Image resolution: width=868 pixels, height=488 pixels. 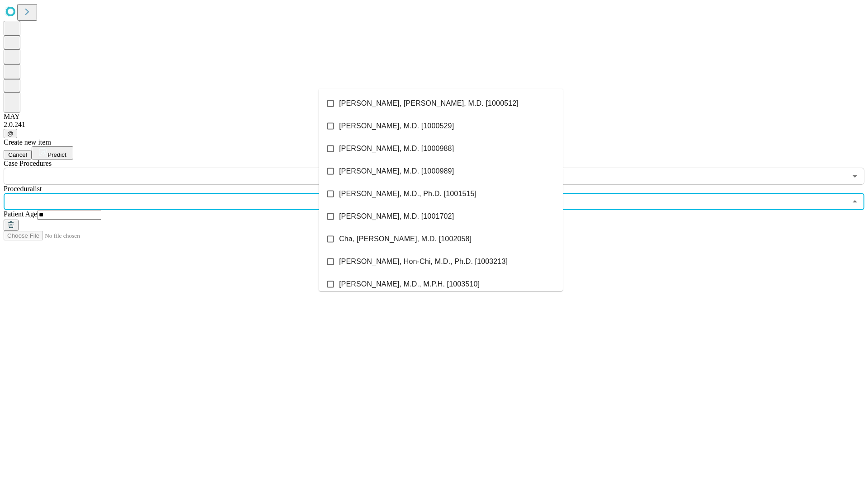 What do you see at coordinates (18, 154) in the screenshot?
I see `button: Cancel` at bounding box center [18, 154].